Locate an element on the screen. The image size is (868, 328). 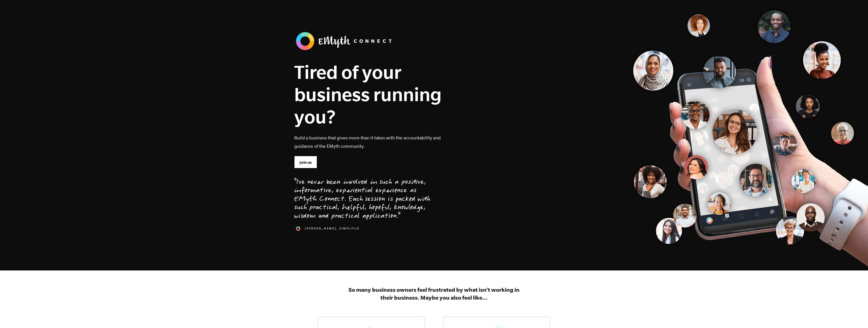
img: banner_logo is located at coordinates (345, 41).